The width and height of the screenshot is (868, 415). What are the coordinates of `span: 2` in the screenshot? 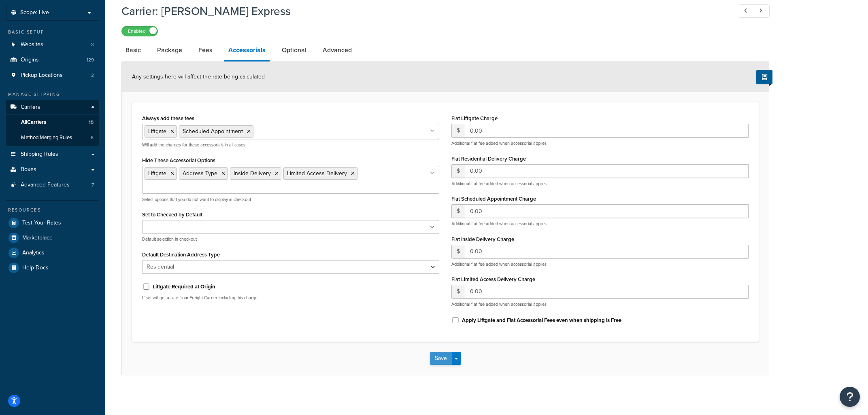 It's located at (92, 75).